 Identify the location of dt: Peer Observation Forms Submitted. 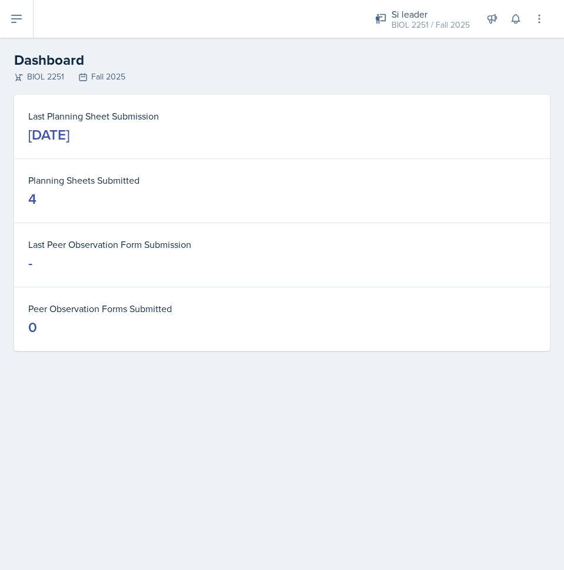
(282, 309).